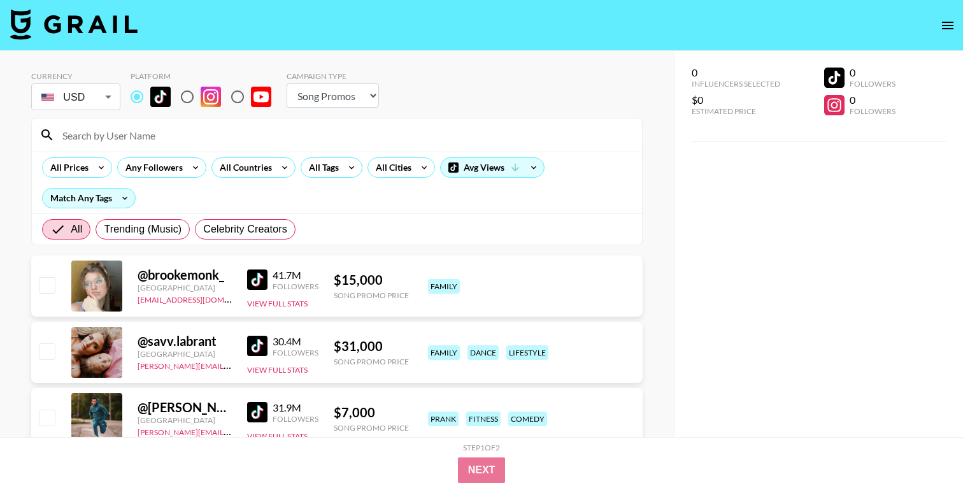 The height and width of the screenshot is (488, 963). I want to click on div: Match Any Tags, so click(89, 198).